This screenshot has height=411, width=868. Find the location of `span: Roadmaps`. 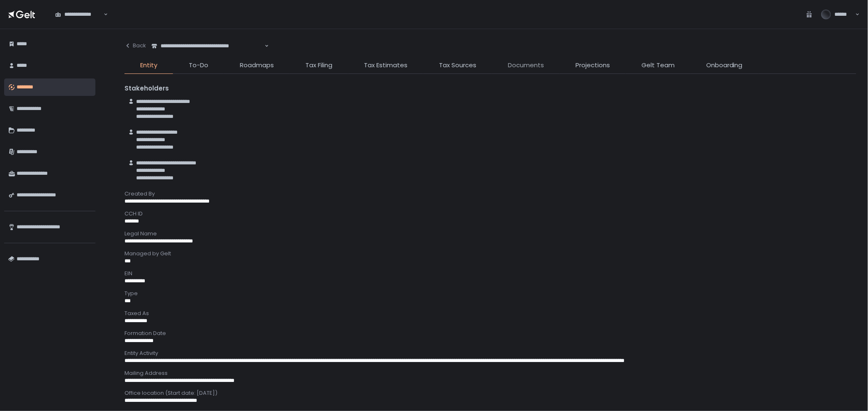

span: Roadmaps is located at coordinates (257, 65).